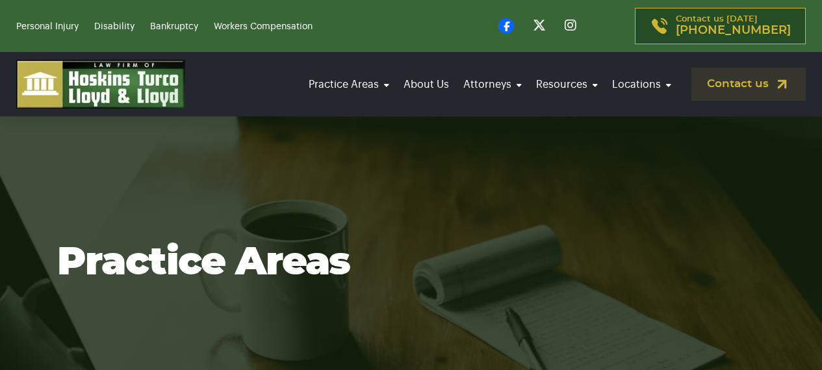 The height and width of the screenshot is (370, 822). I want to click on h1: Practice Areas, so click(411, 263).